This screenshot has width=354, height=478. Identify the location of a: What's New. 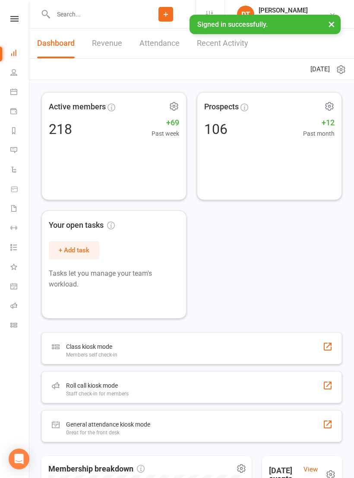
(20, 267).